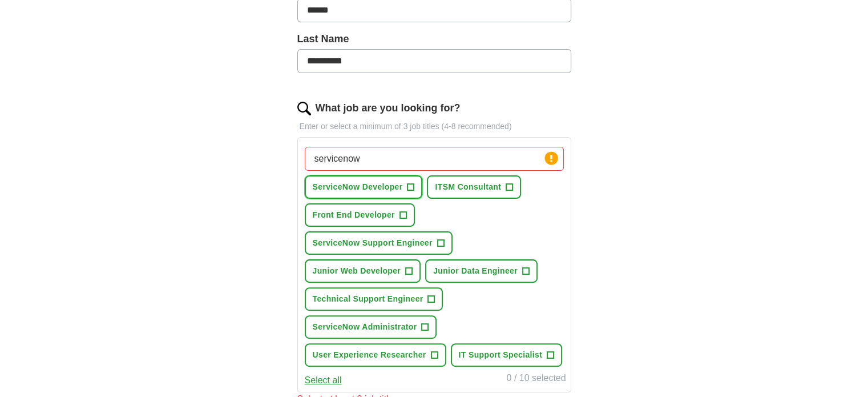 The height and width of the screenshot is (397, 868). What do you see at coordinates (434, 126) in the screenshot?
I see `p: Enter or select a minimum of 3 job titles (4-8 recommended)` at bounding box center [434, 126].